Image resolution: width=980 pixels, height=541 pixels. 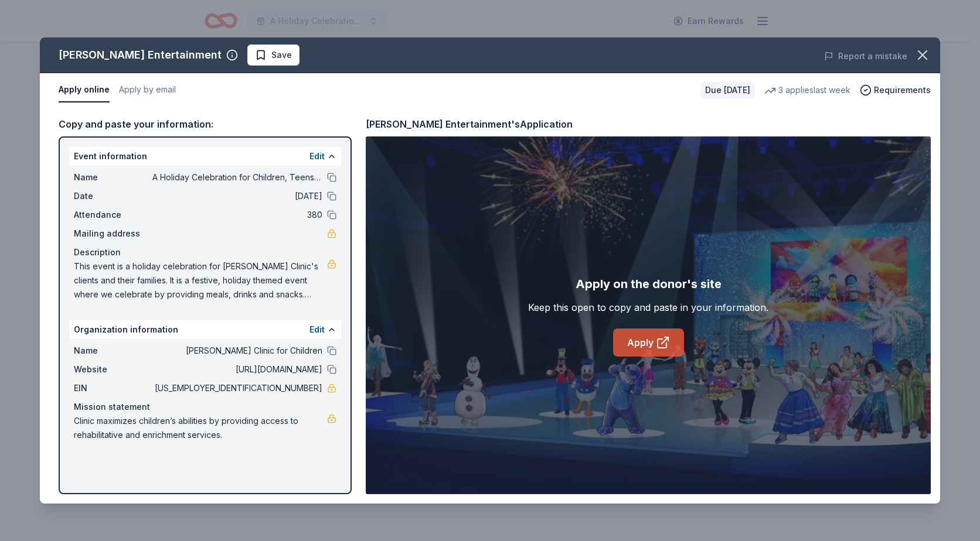 What do you see at coordinates (895, 91) in the screenshot?
I see `button: Requirements` at bounding box center [895, 91].